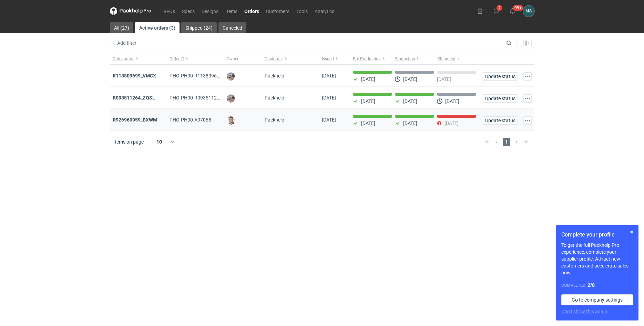  Describe the element at coordinates (528, 11) in the screenshot. I see `button: MS` at that location.